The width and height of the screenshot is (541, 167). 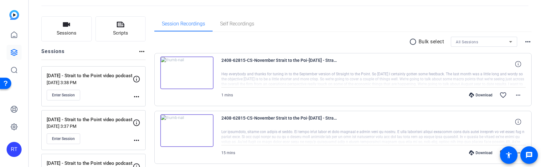 What do you see at coordinates (509, 155) in the screenshot?
I see `mat-icon: accessibility` at bounding box center [509, 155].